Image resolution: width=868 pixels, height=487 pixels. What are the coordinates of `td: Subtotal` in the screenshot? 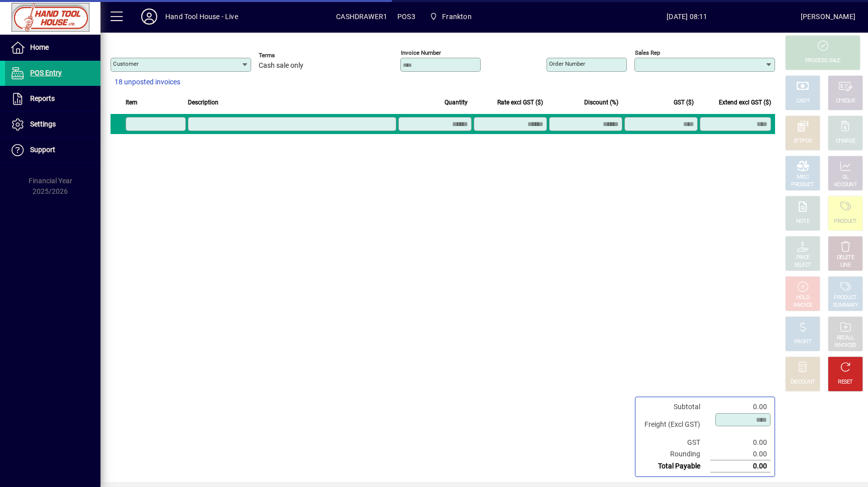 It's located at (674, 406).